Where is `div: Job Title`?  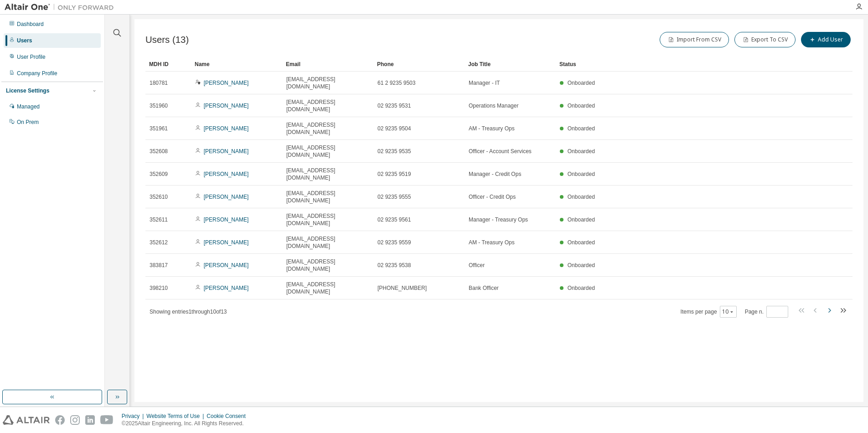 div: Job Title is located at coordinates (510, 64).